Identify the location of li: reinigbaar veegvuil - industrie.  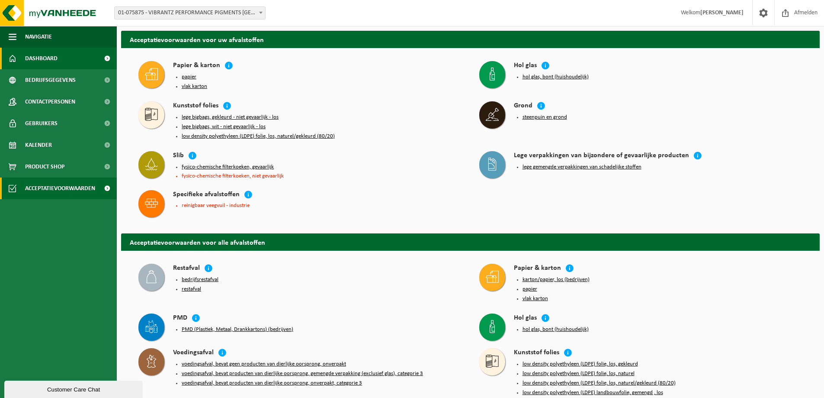
(322, 205).